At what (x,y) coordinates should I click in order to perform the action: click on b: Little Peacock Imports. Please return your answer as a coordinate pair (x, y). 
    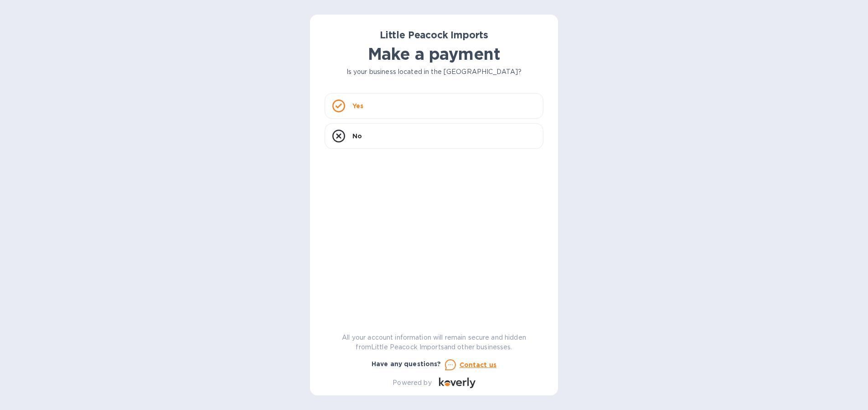
    Looking at the image, I should click on (434, 35).